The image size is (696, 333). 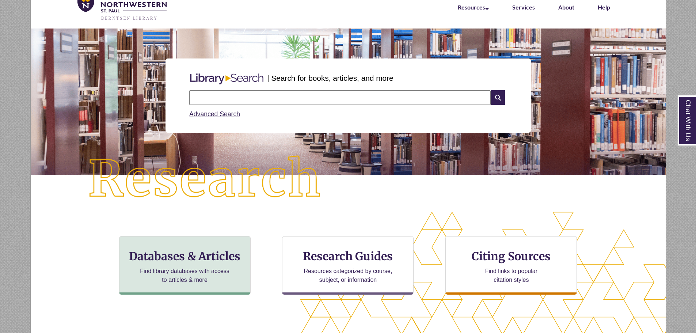 What do you see at coordinates (330, 78) in the screenshot?
I see `p: | Search for books, articles, and more` at bounding box center [330, 78].